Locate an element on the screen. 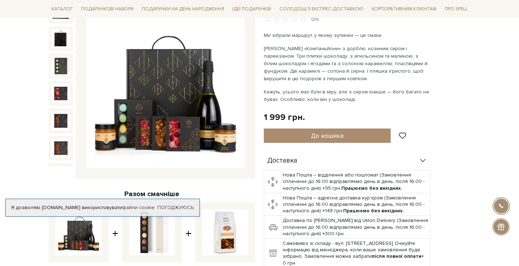  a: Солодощі з експрес-доставкою is located at coordinates (321, 9).